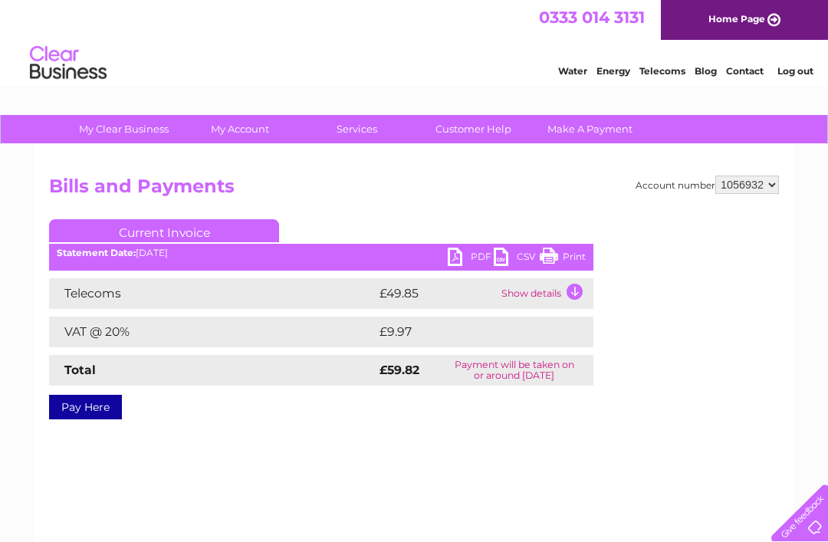 This screenshot has height=542, width=828. What do you see at coordinates (545, 294) in the screenshot?
I see `td: Show details` at bounding box center [545, 294].